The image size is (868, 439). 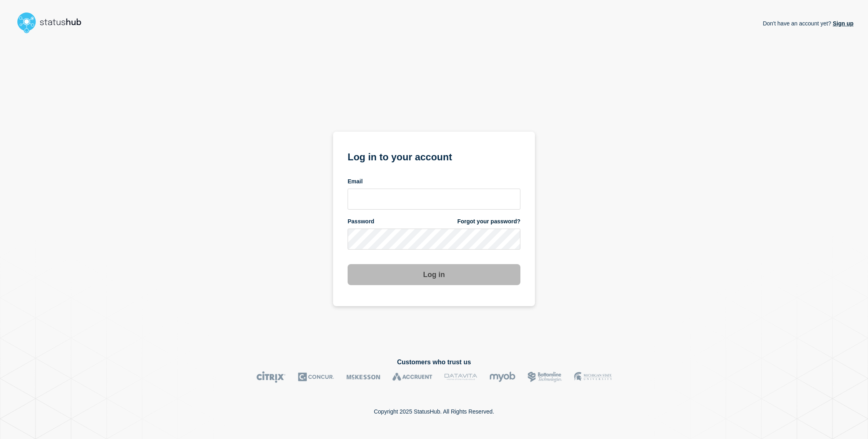 What do you see at coordinates (434, 199) in the screenshot?
I see `input: email input` at bounding box center [434, 199].